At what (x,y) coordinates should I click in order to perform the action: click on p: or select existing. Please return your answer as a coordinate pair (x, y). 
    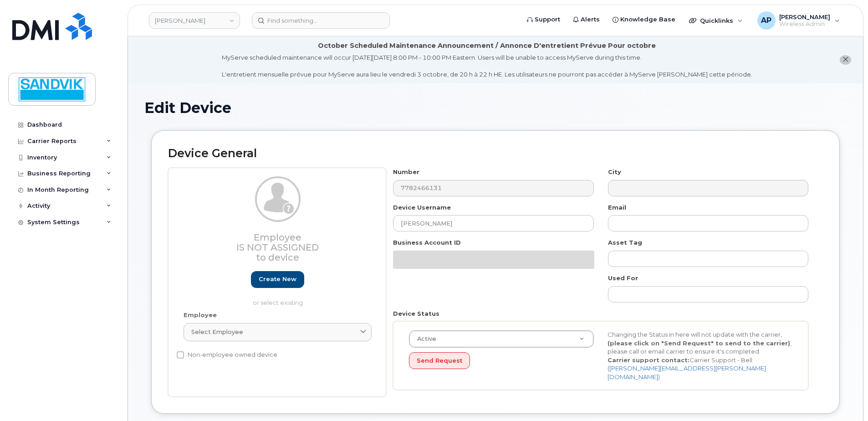
    Looking at the image, I should click on (277, 303).